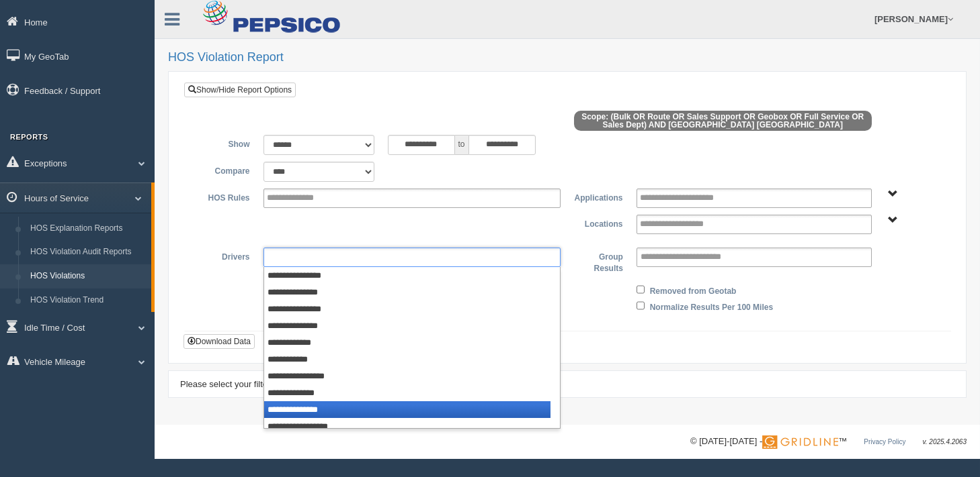 This screenshot has height=477, width=980. I want to click on h2: HOS Violation Report, so click(567, 57).